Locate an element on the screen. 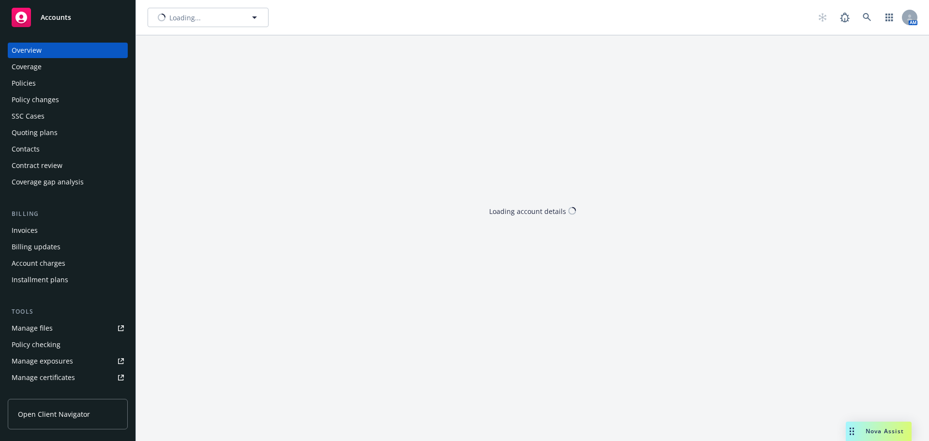 Image resolution: width=929 pixels, height=441 pixels. div: Policies is located at coordinates (24, 83).